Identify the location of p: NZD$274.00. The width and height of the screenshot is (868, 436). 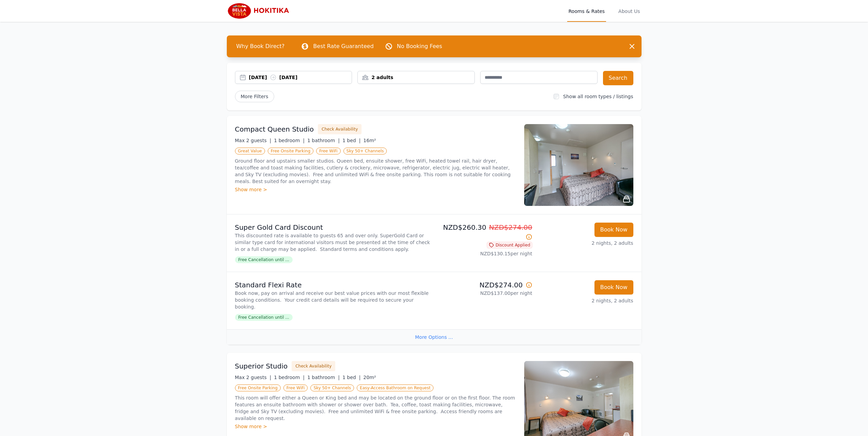
(485, 285).